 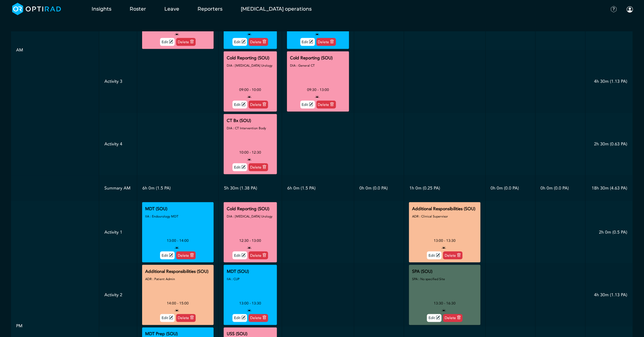 I want to click on div: 10:00 - 12:30, so click(x=251, y=152).